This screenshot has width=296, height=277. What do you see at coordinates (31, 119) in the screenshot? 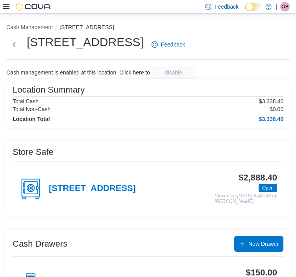
I see `h4: Location Total` at bounding box center [31, 119].